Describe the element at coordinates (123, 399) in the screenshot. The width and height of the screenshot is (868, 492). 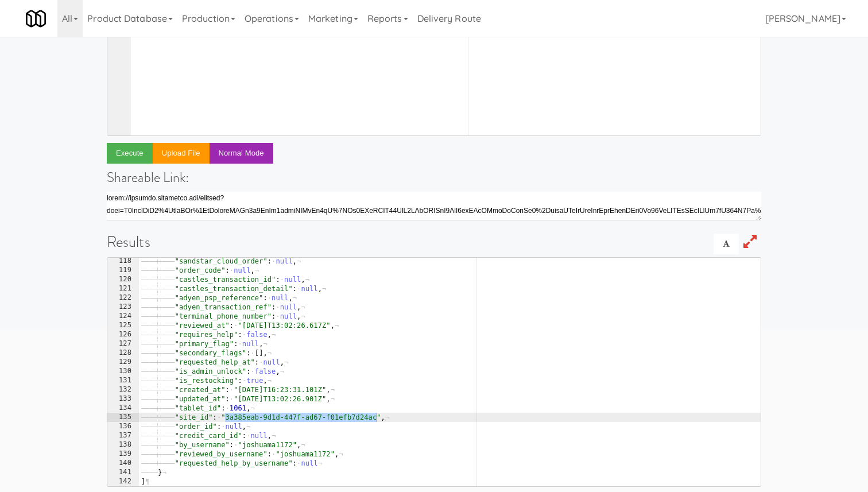
I see `div: 133` at that location.